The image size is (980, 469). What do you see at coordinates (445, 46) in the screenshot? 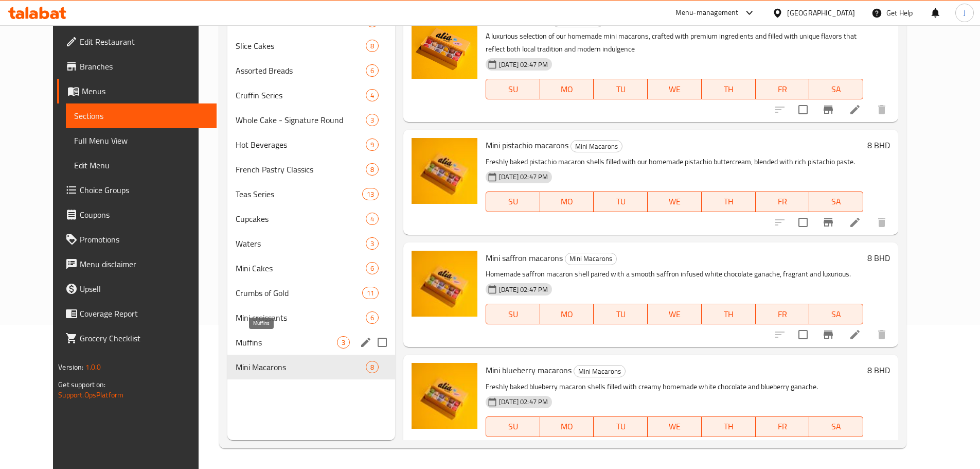
I see `img: Mix mini macarons` at bounding box center [445, 46].